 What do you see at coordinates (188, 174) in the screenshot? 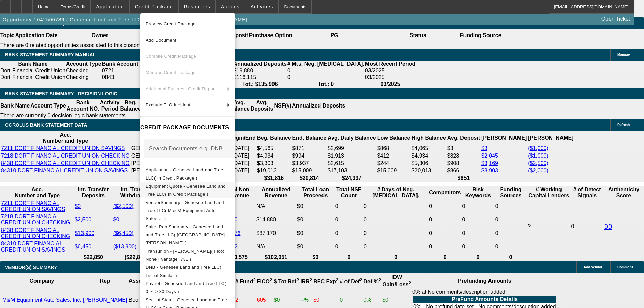
I see `button: Application - Genesee Land and Tree LLC( In Credit Package )` at bounding box center [188, 174].